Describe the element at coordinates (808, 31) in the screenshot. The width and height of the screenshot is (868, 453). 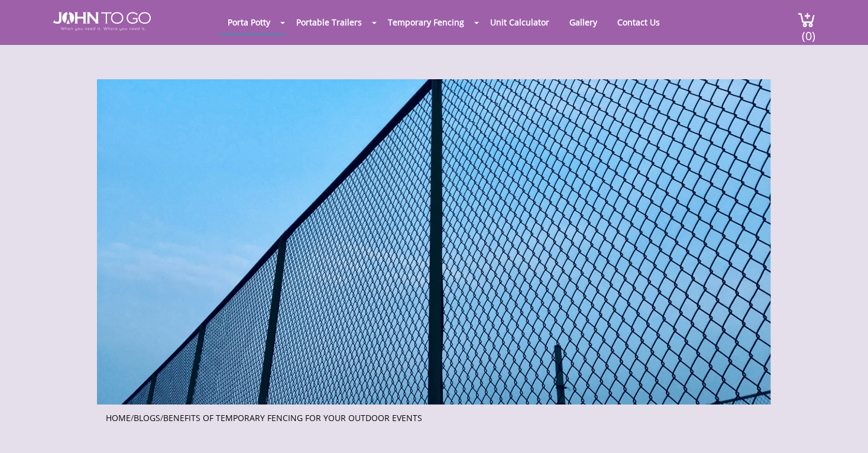
I see `span: (0)` at that location.